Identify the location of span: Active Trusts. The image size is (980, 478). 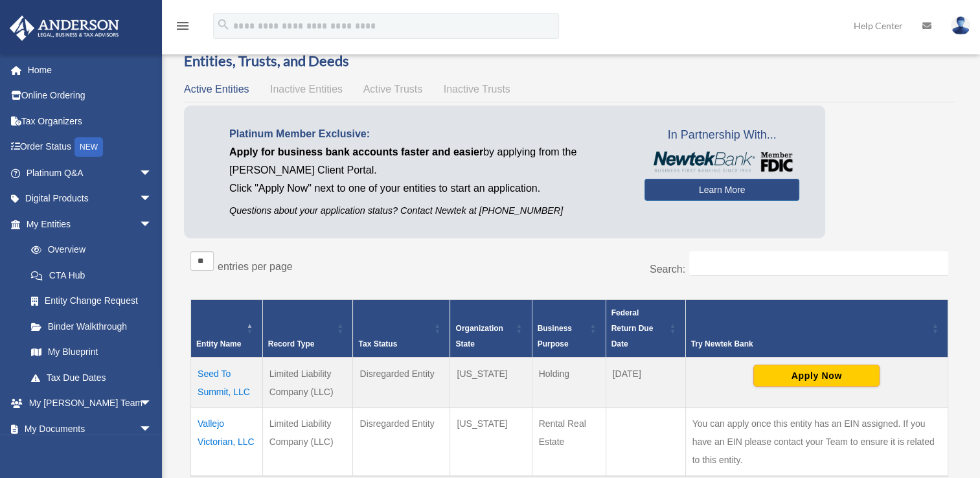
(393, 89).